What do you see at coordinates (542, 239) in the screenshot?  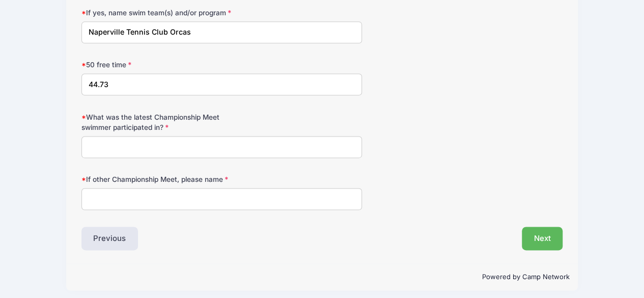 I see `button: Next` at bounding box center [542, 239].